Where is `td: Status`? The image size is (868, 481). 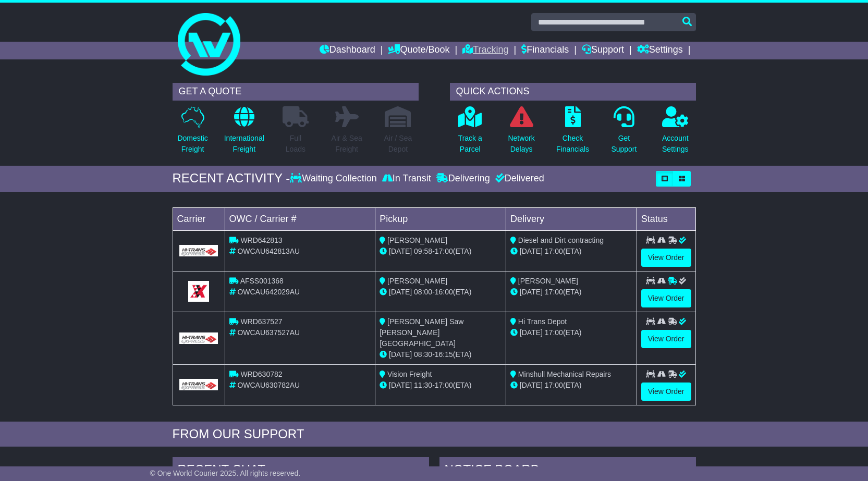
td: Status is located at coordinates (665, 219).